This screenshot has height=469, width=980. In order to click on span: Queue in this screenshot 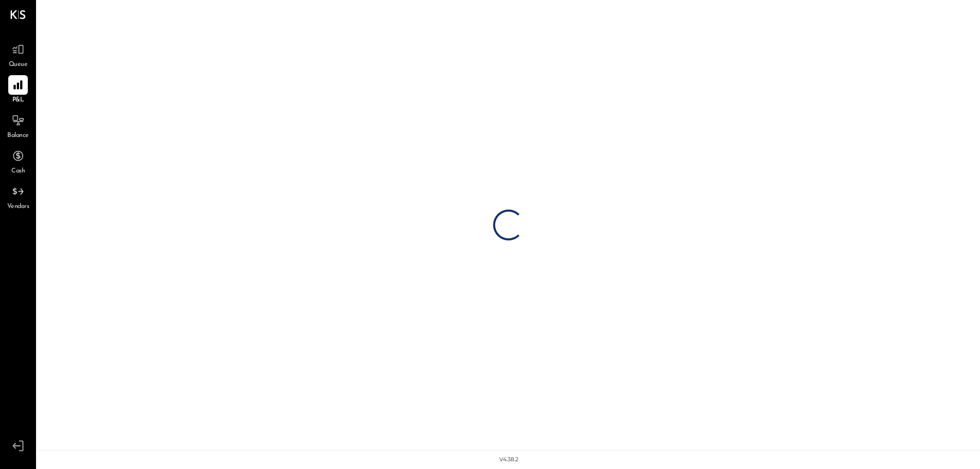, I will do `click(18, 65)`.